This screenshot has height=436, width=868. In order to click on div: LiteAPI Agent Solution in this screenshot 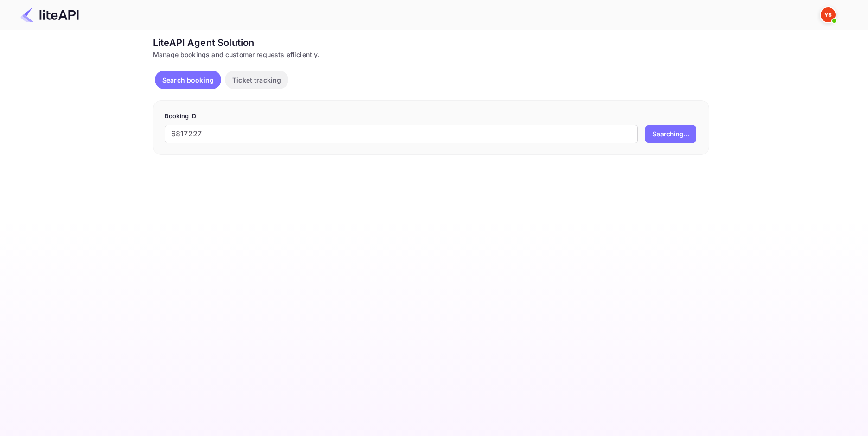, I will do `click(431, 43)`.